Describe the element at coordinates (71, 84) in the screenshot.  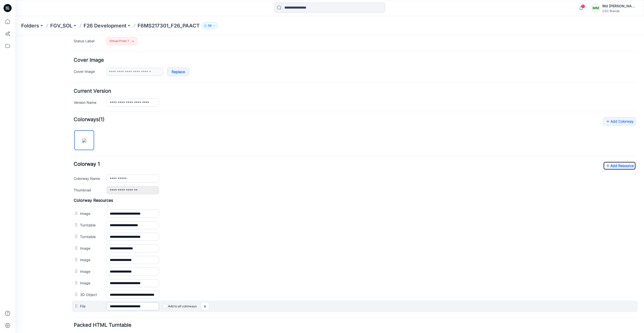
I see `strong: Colorways` at that location.